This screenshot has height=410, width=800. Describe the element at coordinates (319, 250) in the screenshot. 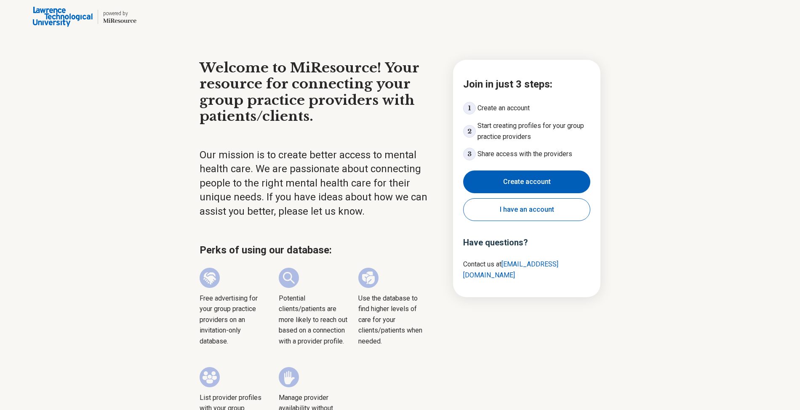

I see `h2: Perks of using our database:` at that location.